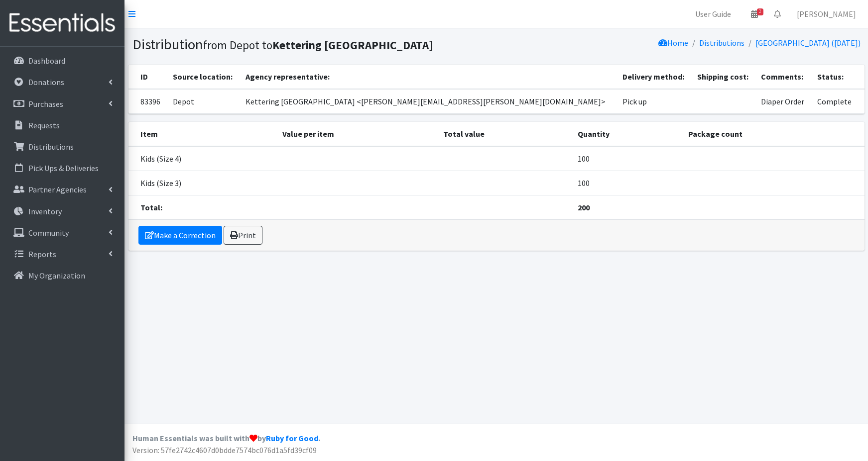 This screenshot has height=461, width=868. Describe the element at coordinates (42, 254) in the screenshot. I see `p: Reports` at that location.